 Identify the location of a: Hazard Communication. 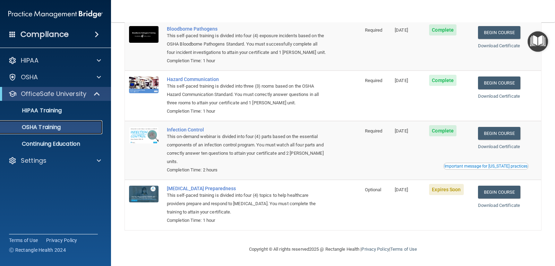
(246, 79).